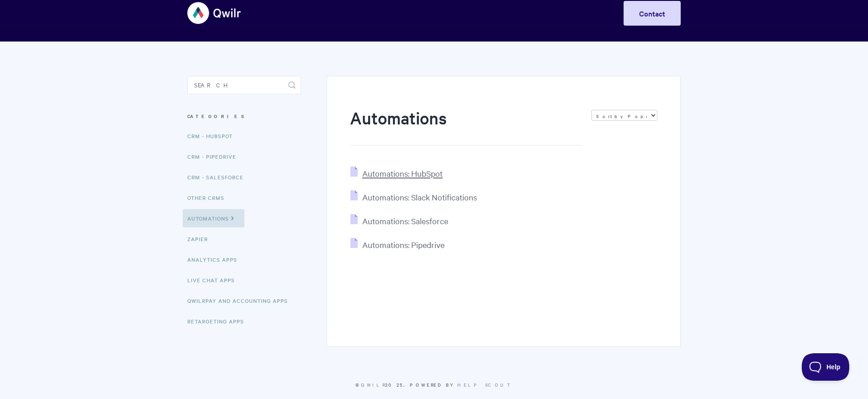 This screenshot has height=399, width=868. Describe the element at coordinates (214, 280) in the screenshot. I see `a: Live Chat Apps` at that location.